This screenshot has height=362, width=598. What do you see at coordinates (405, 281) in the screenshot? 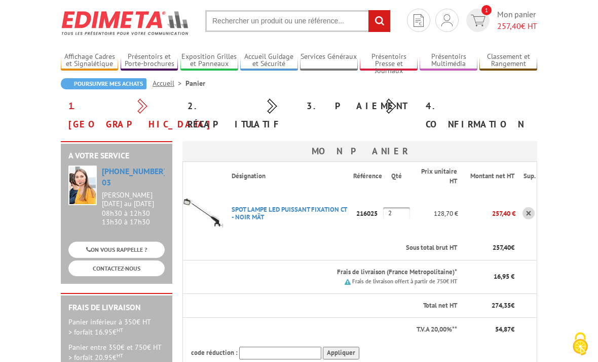
I see `small: Frais de livraison offert à partir de 750€ HT` at bounding box center [405, 281].